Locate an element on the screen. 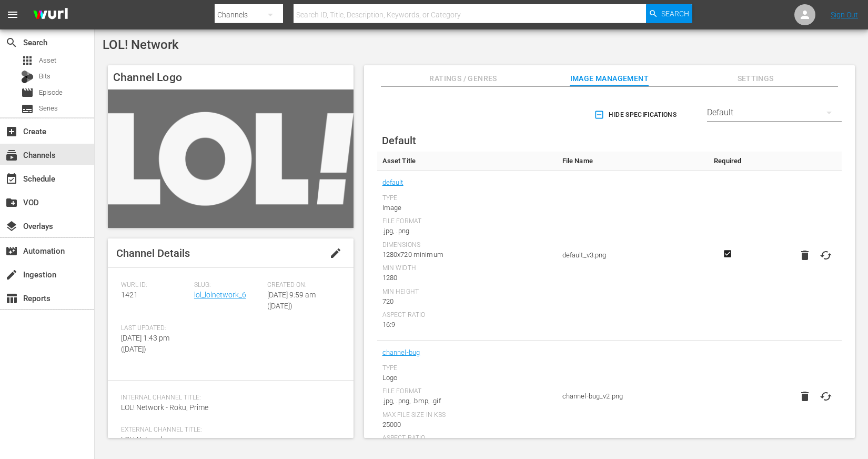 This screenshot has width=868, height=459. span: 1421 is located at coordinates (130, 295).